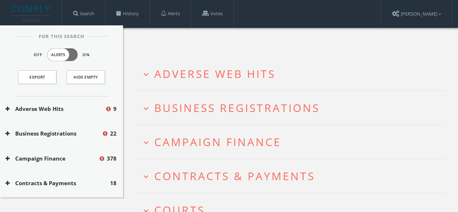 Image resolution: width=458 pixels, height=212 pixels. I want to click on span: Business Registrations, so click(237, 108).